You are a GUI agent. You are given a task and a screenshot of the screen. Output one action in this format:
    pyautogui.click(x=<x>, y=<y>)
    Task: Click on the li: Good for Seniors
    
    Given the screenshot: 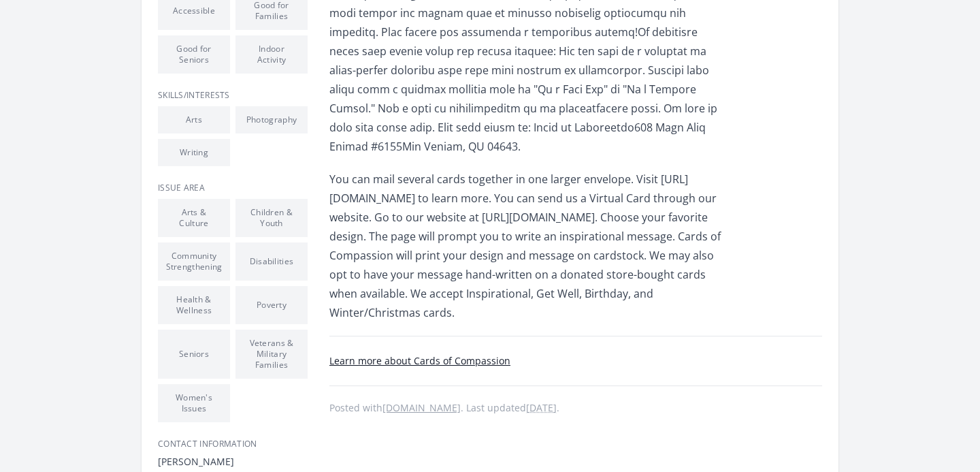 What is the action you would take?
    pyautogui.click(x=194, y=54)
    